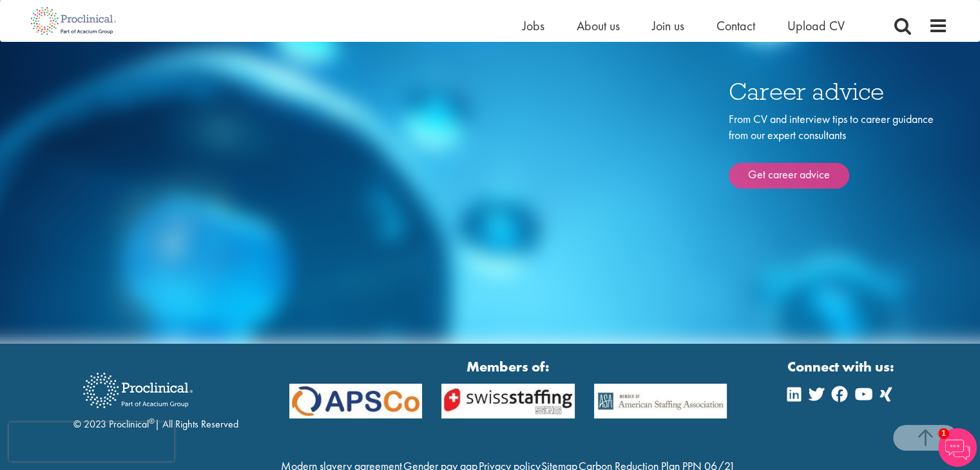 The width and height of the screenshot is (980, 470). Describe the element at coordinates (598, 26) in the screenshot. I see `span: About us` at that location.